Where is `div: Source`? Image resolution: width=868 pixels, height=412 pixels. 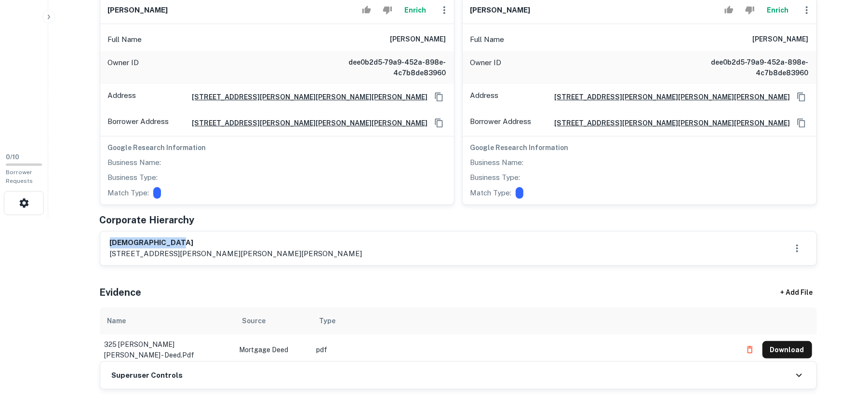 div: Source is located at coordinates (254, 321).